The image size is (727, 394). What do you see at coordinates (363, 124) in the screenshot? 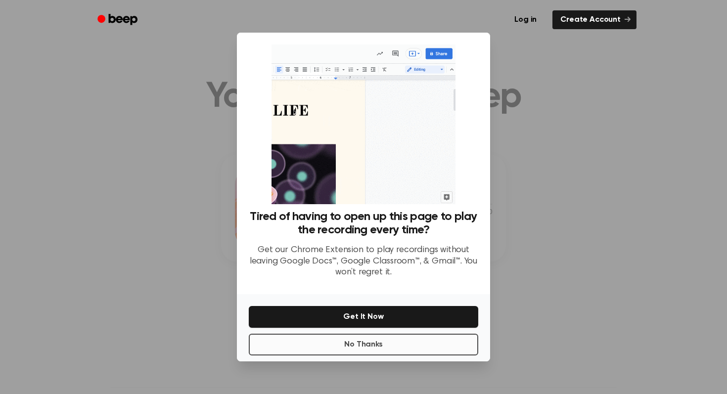
I see `img: Beep extension in action` at bounding box center [363, 124].